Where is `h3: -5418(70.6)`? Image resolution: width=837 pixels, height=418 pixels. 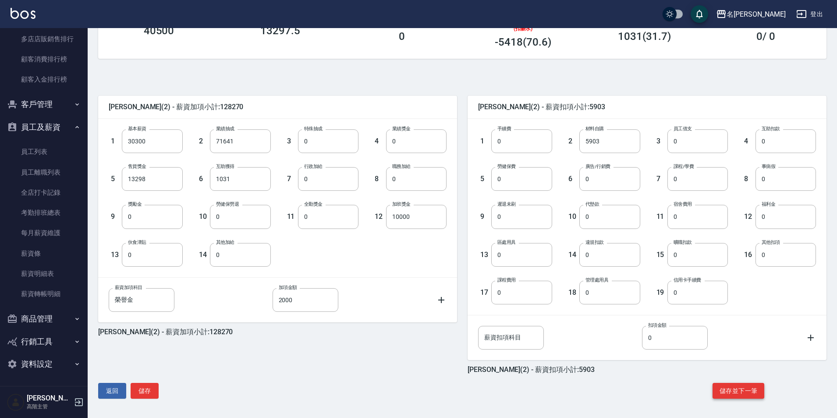
h3: -5418(70.6) is located at coordinates (523, 42).